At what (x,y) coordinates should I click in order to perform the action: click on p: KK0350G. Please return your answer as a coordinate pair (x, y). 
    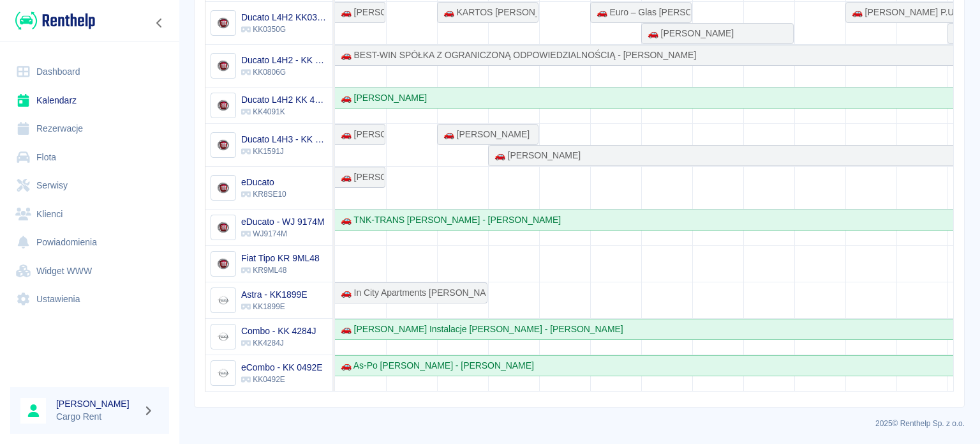
    Looking at the image, I should click on (284, 30).